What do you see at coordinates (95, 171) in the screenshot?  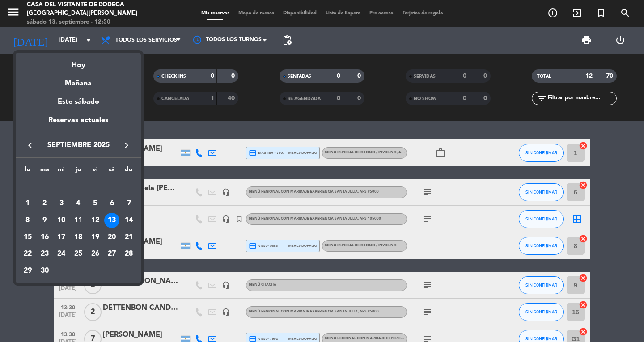 I see `th: viernes` at bounding box center [95, 171].